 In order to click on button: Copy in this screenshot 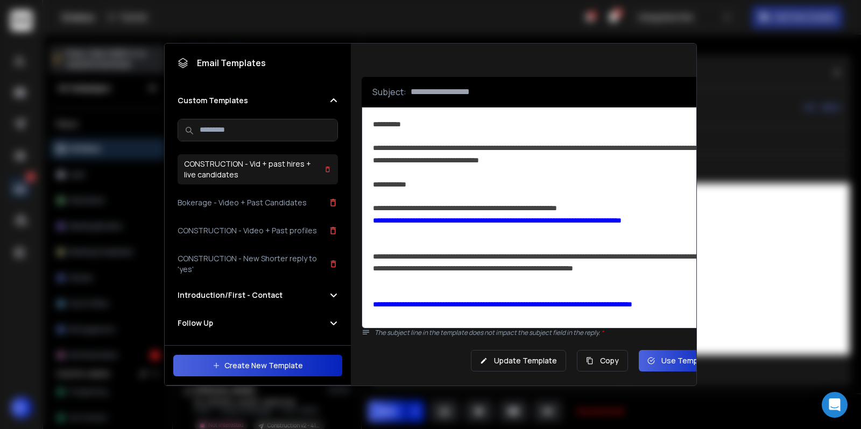, I will do `click(602, 361)`.